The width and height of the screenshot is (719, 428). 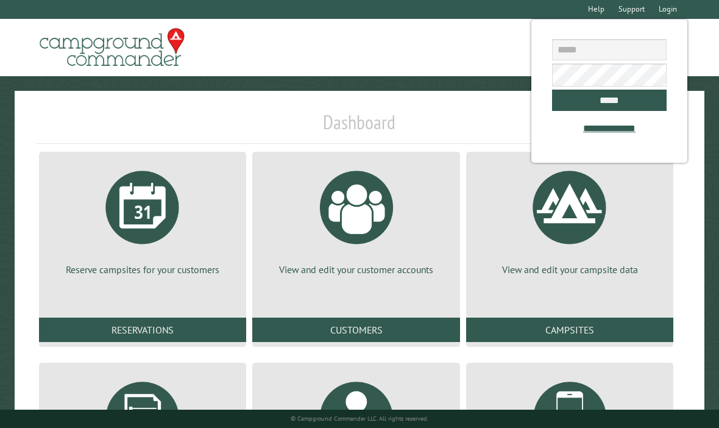 I want to click on a: Reserve campsites for your customers, so click(x=143, y=219).